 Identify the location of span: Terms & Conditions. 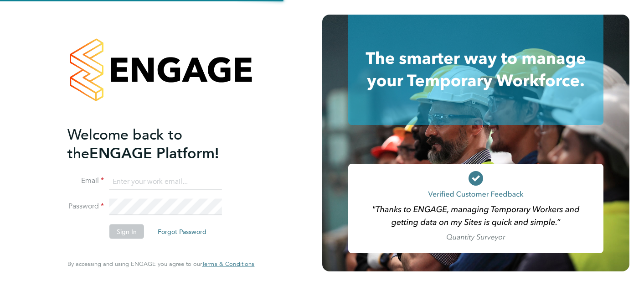
(228, 264).